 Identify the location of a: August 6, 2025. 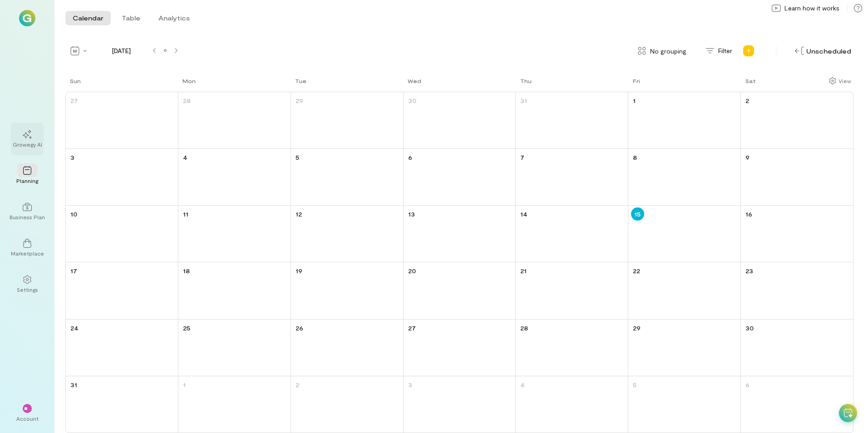
(410, 157).